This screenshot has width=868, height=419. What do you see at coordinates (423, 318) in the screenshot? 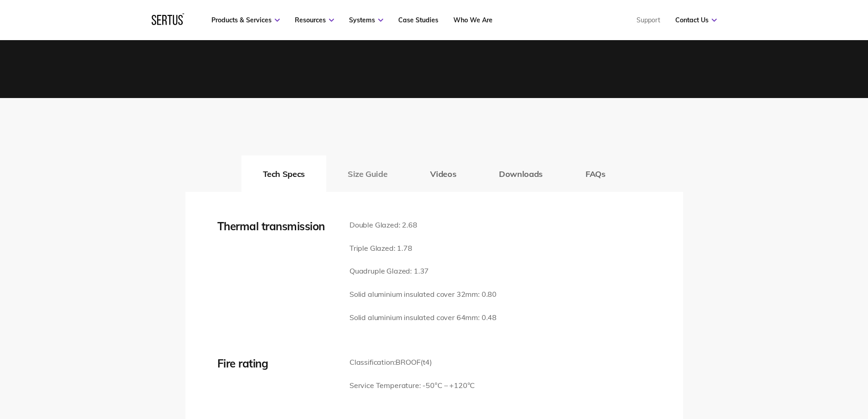
I see `p: Solid aluminium insulated cover 64mm: 0.48` at bounding box center [423, 318].